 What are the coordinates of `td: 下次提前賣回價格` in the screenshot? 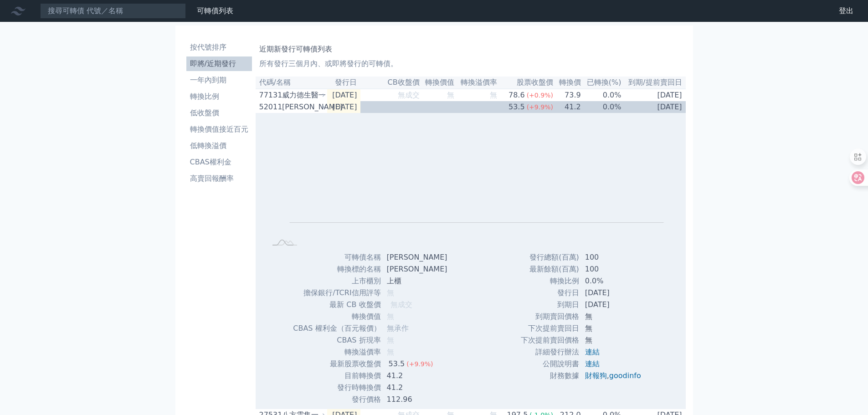 It's located at (550, 340).